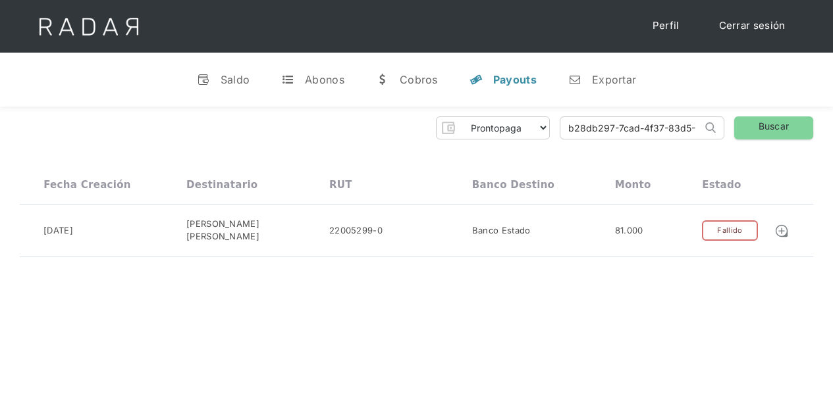 This screenshot has height=415, width=833. I want to click on div: Destinatario, so click(222, 185).